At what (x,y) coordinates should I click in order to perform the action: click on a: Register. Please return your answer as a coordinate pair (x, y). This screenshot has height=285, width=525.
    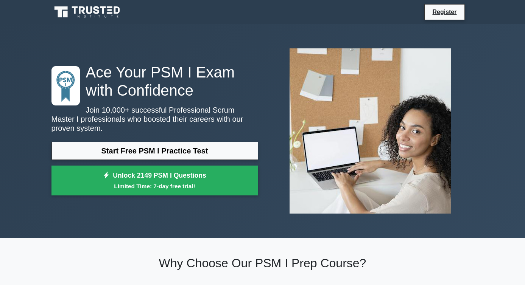
    Looking at the image, I should click on (444, 12).